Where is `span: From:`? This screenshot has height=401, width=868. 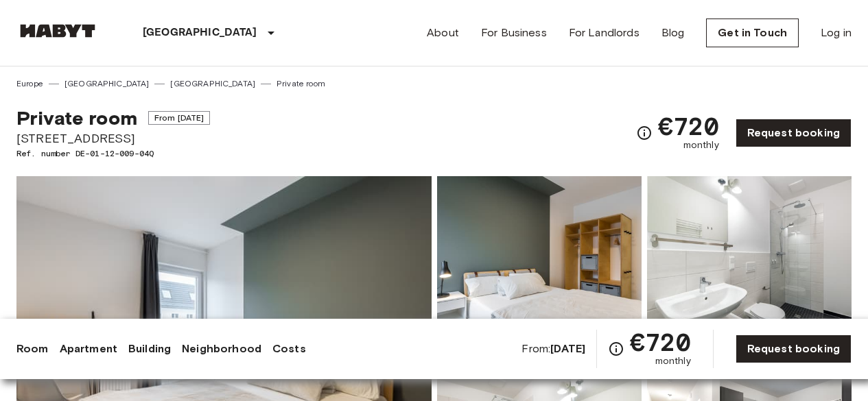 span: From: is located at coordinates (553, 349).